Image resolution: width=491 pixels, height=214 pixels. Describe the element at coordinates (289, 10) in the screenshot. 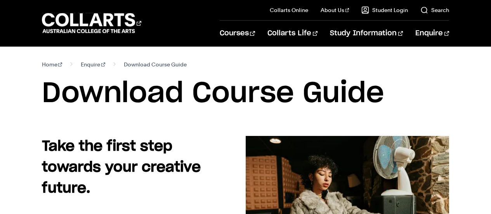

I see `a: Collarts Online` at that location.